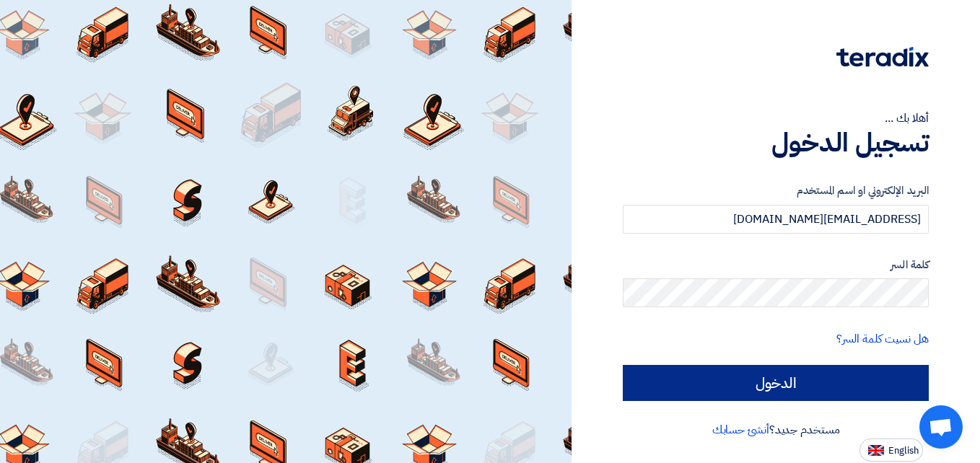 The height and width of the screenshot is (463, 980). I want to click on div: Open chat, so click(941, 427).